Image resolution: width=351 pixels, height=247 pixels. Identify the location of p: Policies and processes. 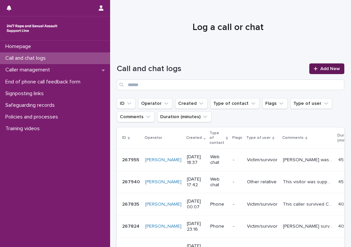
(33, 117).